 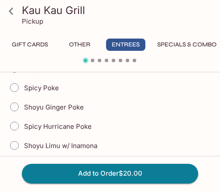 What do you see at coordinates (110, 173) in the screenshot?
I see `button: Add to Order$20.00` at bounding box center [110, 173].